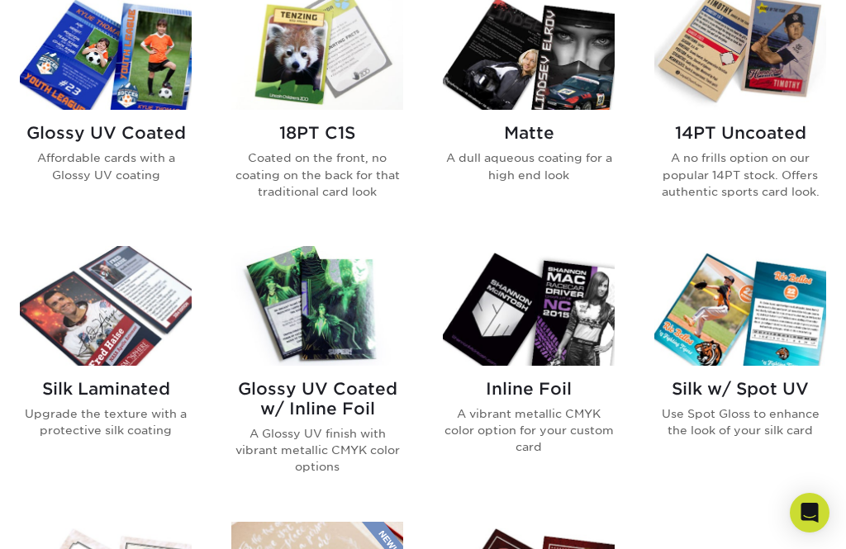 The image size is (846, 549). What do you see at coordinates (810, 513) in the screenshot?
I see `div: Open Intercom Messenger` at bounding box center [810, 513].